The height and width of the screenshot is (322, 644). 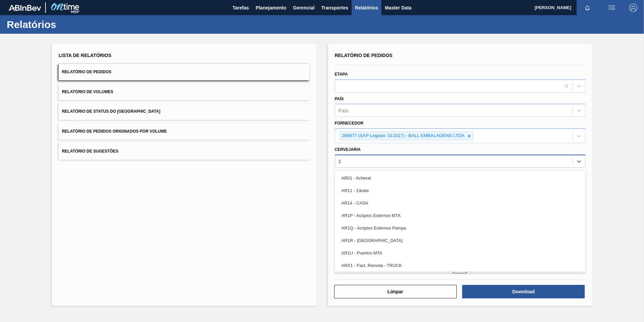 What do you see at coordinates (341, 75) in the screenshot?
I see `label: Etapa` at bounding box center [341, 75].